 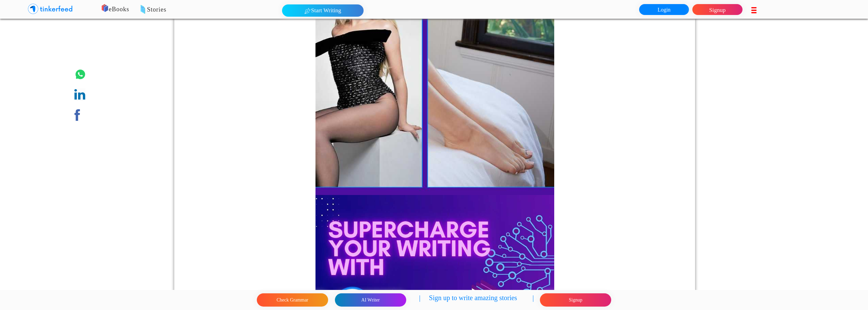 I want to click on button: Check Grammar, so click(x=292, y=300).